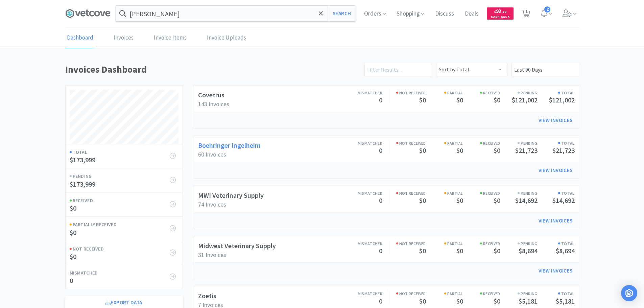 Image resolution: width=644 pixels, height=308 pixels. Describe the element at coordinates (445, 13) in the screenshot. I see `a: Discuss` at that location.